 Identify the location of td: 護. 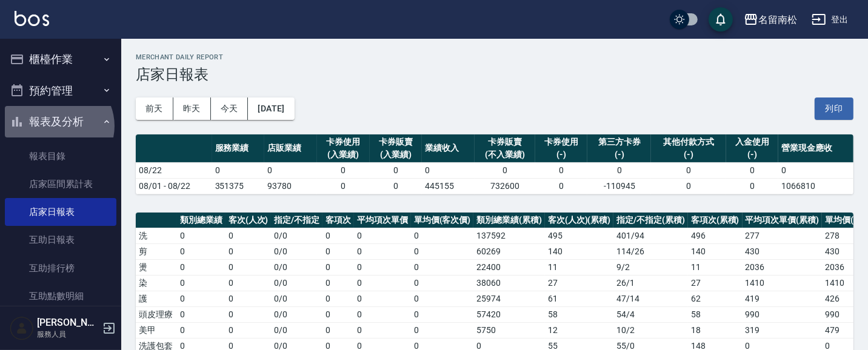
(156, 299).